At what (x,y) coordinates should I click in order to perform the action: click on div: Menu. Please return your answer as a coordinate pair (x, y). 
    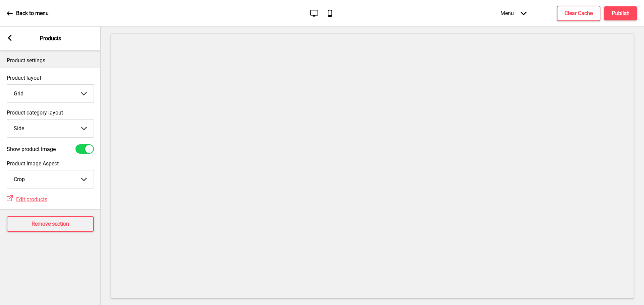
    Looking at the image, I should click on (513, 13).